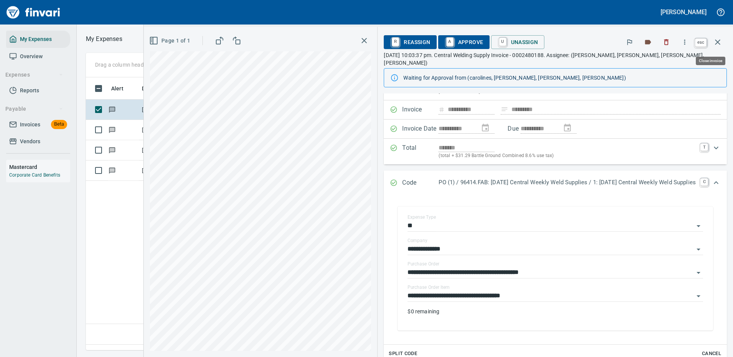 This screenshot has height=357, width=733. Describe the element at coordinates (34, 109) in the screenshot. I see `button: Payable` at that location.